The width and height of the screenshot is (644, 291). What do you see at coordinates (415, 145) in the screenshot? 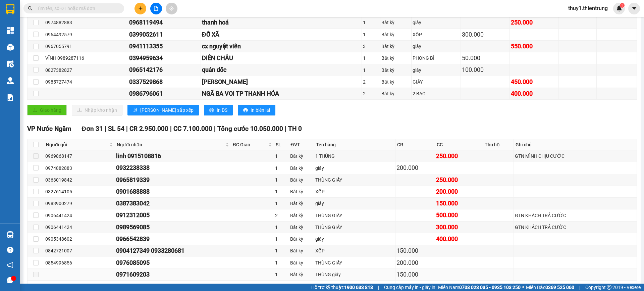
I see `th: CR` at bounding box center [415, 145].